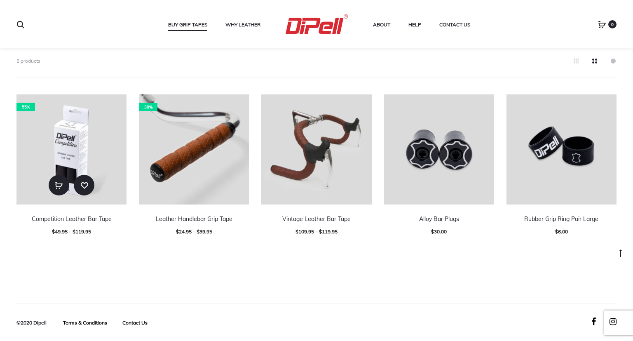  Describe the element at coordinates (85, 322) in the screenshot. I see `a: Terms & Conditions` at that location.